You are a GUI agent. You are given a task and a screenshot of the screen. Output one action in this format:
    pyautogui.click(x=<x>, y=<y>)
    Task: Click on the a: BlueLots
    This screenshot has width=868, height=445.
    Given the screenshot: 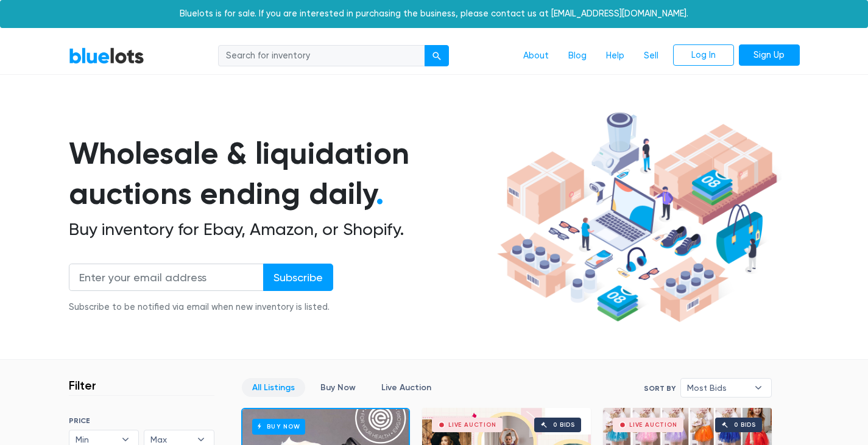 What is the action you would take?
    pyautogui.click(x=107, y=56)
    